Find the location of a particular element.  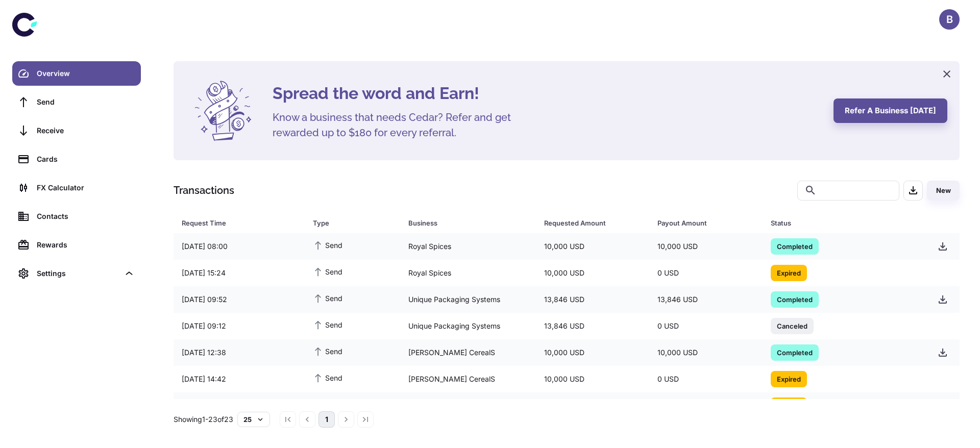

a: Contacts is located at coordinates (76, 216).